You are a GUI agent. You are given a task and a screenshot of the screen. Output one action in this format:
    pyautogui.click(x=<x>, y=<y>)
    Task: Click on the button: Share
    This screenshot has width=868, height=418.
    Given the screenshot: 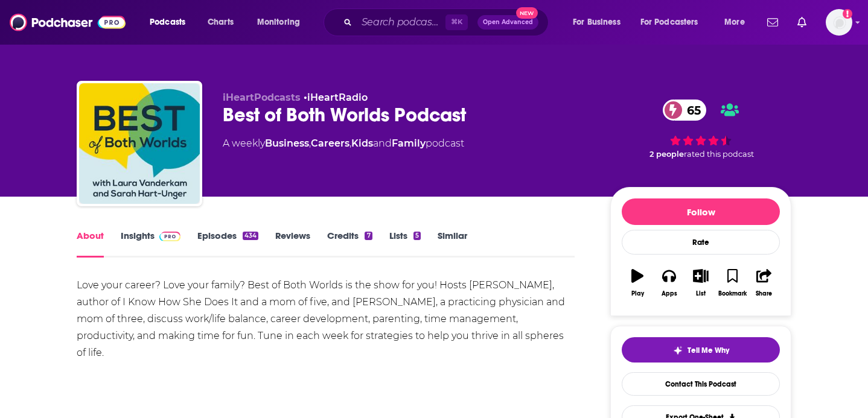 What is the action you would take?
    pyautogui.click(x=764, y=283)
    